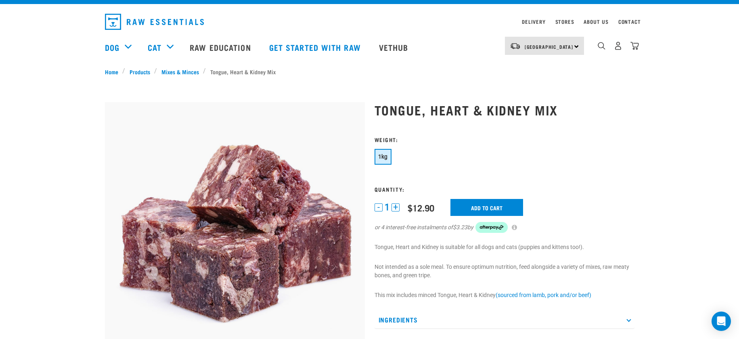  I want to click on a: Mixes & Minces, so click(180, 71).